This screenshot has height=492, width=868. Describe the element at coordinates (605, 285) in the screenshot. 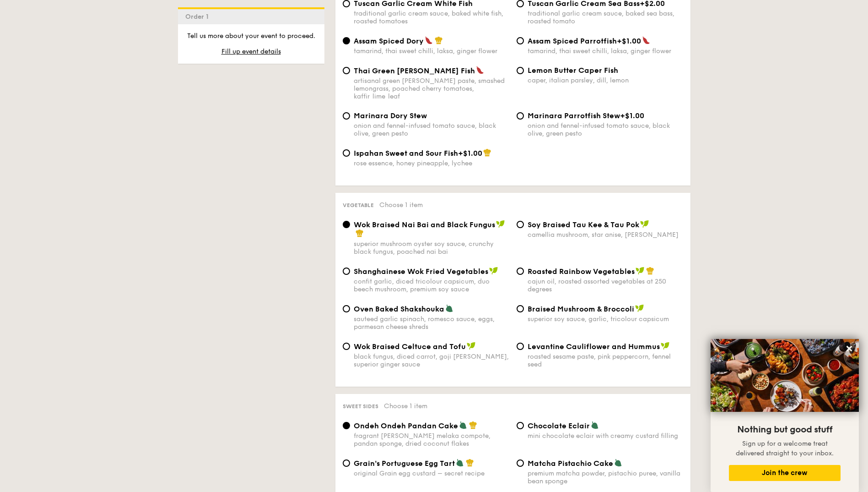

I see `div: cajun oil, roasted assorted vegetables at 250 degrees` at that location.